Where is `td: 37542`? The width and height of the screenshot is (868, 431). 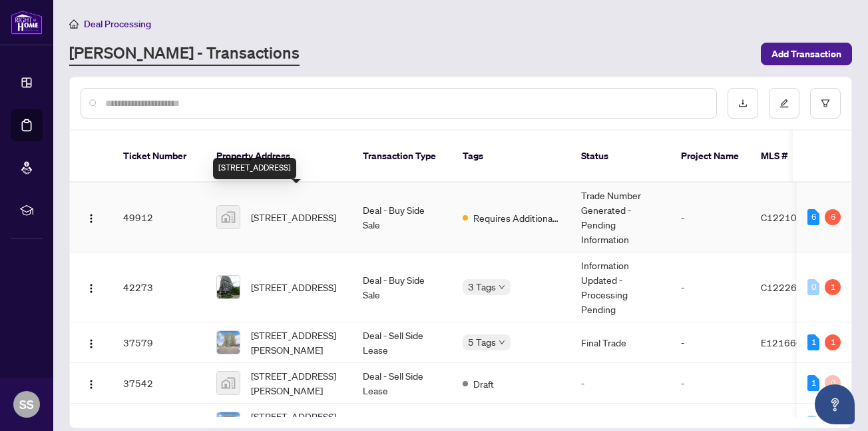
td: 37542 is located at coordinates (159, 383).